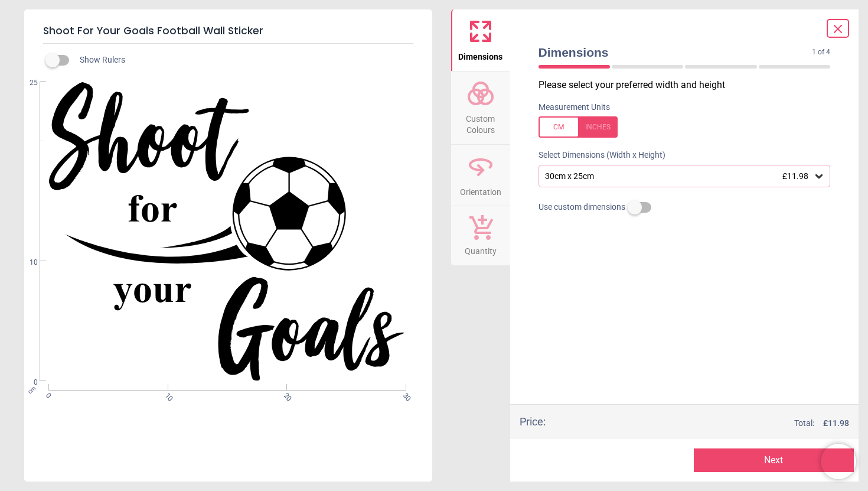  Describe the element at coordinates (773, 460) in the screenshot. I see `button: Next` at that location.